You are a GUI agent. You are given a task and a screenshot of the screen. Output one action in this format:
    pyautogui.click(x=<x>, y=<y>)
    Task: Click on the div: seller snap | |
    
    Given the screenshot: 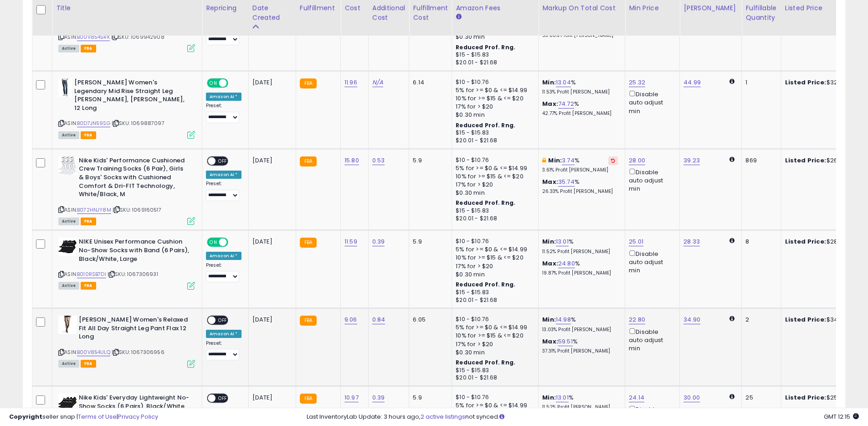 What is the action you would take?
    pyautogui.click(x=83, y=417)
    